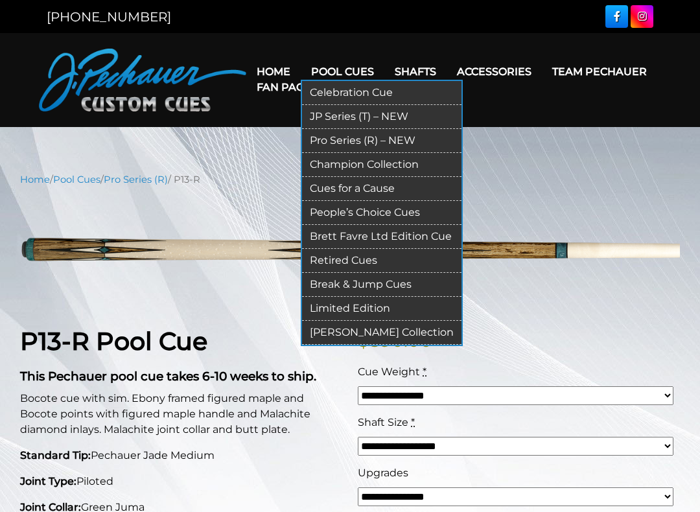 This screenshot has width=700, height=512. I want to click on img: P13-N.png, so click(350, 251).